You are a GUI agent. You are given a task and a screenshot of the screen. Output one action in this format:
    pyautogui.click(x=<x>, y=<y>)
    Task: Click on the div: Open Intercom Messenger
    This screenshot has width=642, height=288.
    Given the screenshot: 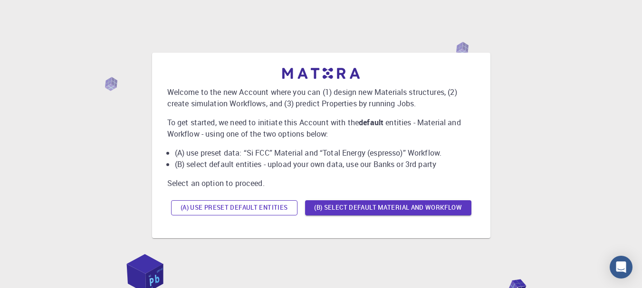 What is the action you would take?
    pyautogui.click(x=621, y=268)
    